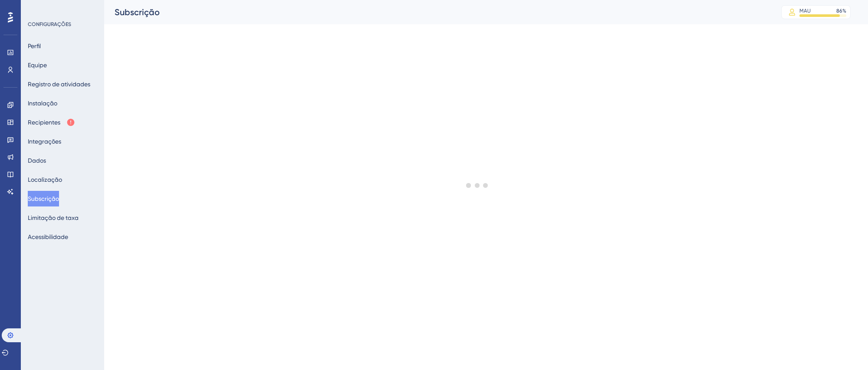 This screenshot has width=868, height=370. I want to click on button: Localização, so click(45, 179).